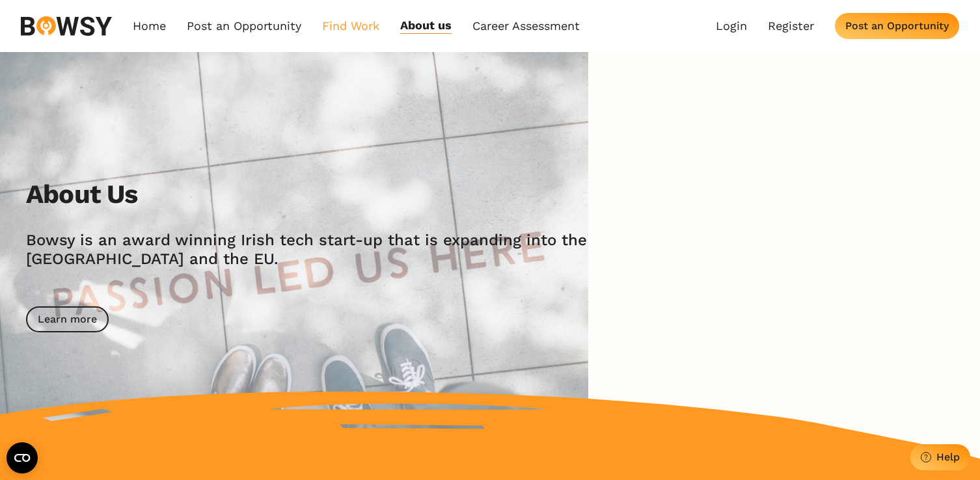 This screenshot has width=980, height=480. I want to click on h2: About Us, so click(82, 195).